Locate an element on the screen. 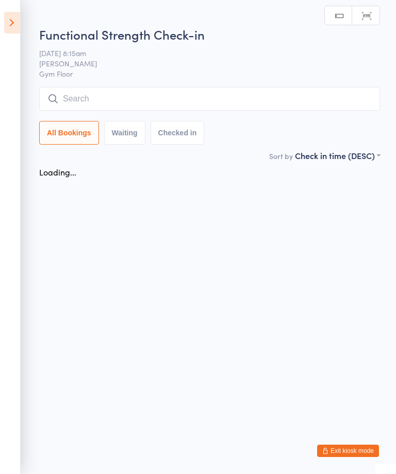 This screenshot has width=396, height=474. input: Search is located at coordinates (209, 99).